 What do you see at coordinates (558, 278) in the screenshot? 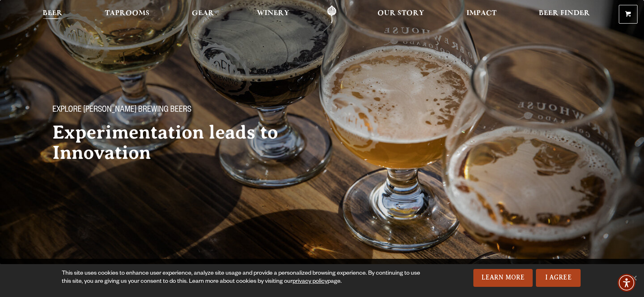
I see `a: I Agree` at bounding box center [558, 278].